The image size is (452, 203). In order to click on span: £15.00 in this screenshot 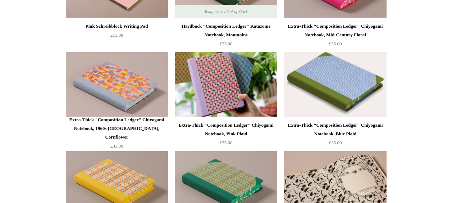, I will do `click(117, 35)`.